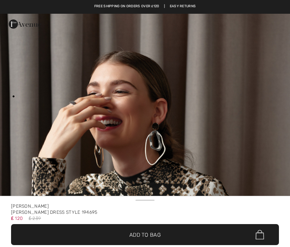  I want to click on img: 1ère Avenue, so click(25, 24).